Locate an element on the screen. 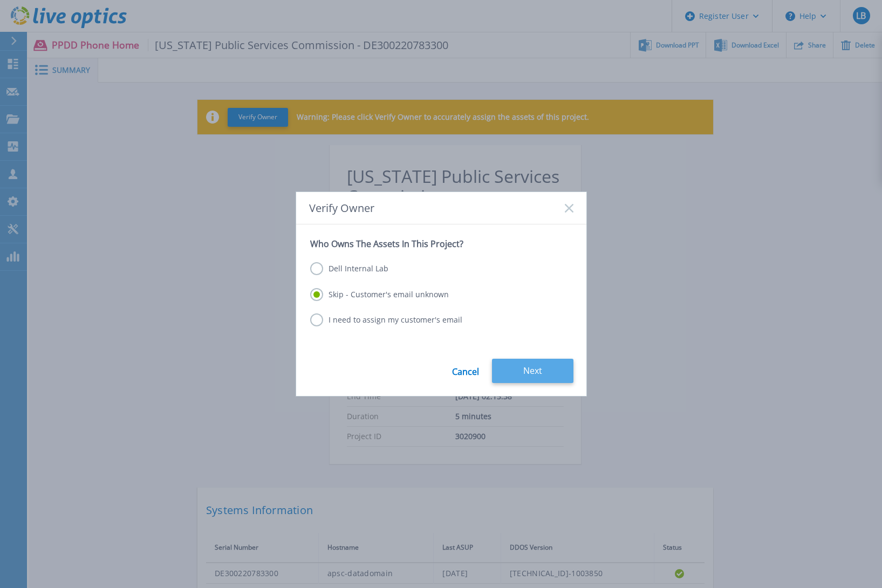 The height and width of the screenshot is (588, 882). label: Dell Internal Lab is located at coordinates (349, 268).